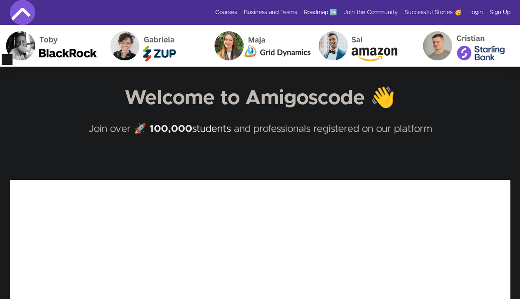  What do you see at coordinates (261, 46) in the screenshot?
I see `img: Maja` at bounding box center [261, 46].